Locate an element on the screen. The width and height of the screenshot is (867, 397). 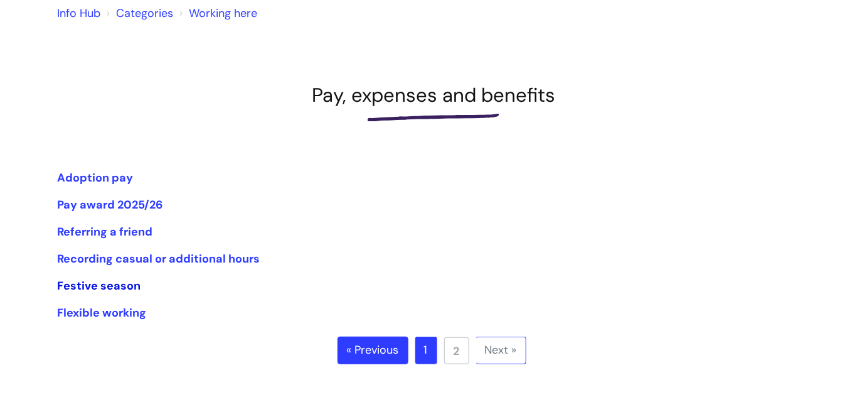
a: Referring a friend is located at coordinates (105, 232).